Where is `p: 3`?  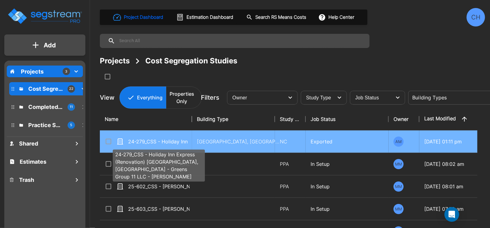
p: 3 is located at coordinates (66, 71).